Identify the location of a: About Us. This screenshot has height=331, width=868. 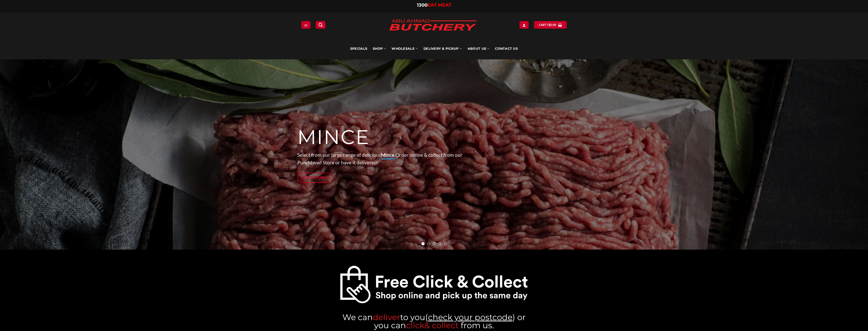
(479, 49).